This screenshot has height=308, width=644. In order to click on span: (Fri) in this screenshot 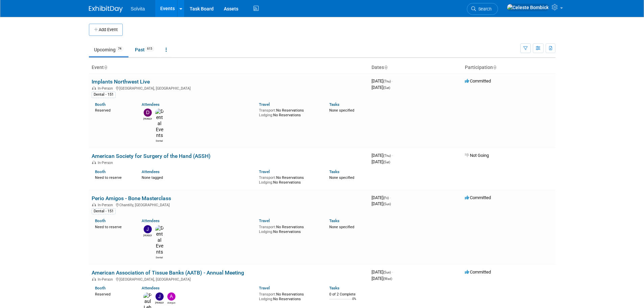, I will do `click(386, 197)`.